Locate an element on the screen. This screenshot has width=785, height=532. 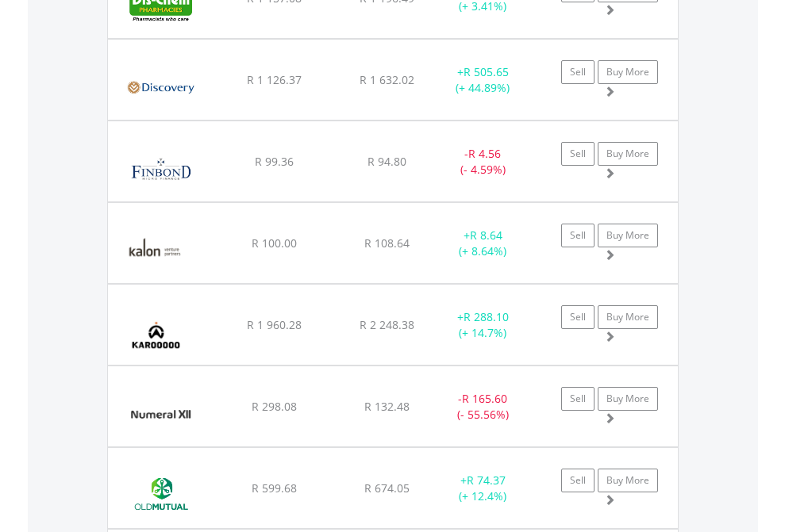
span: R 8.64 is located at coordinates (485, 235).